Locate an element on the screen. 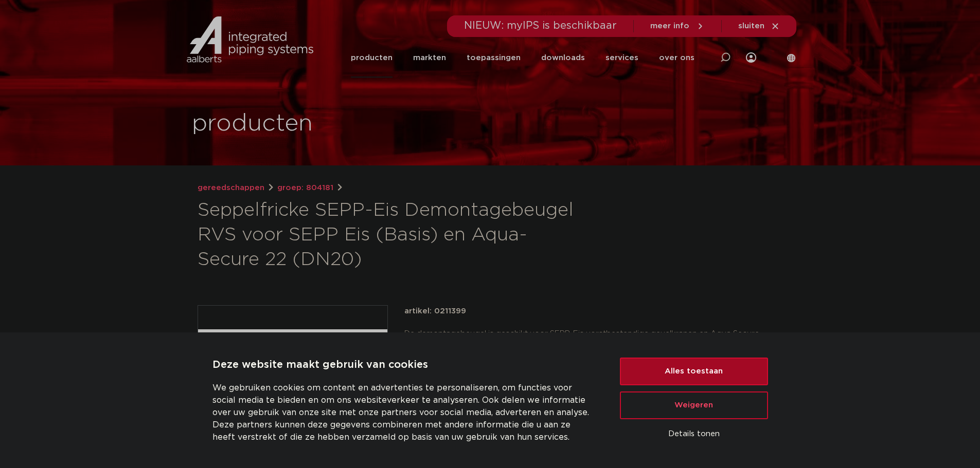  p: Deze website maakt gebruik van cookies is located at coordinates (404, 366).